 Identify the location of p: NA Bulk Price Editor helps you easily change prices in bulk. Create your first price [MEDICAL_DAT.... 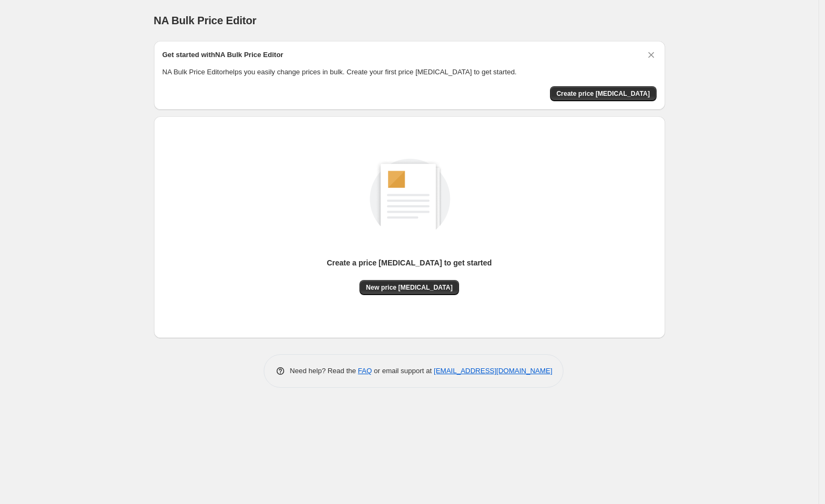
(410, 72).